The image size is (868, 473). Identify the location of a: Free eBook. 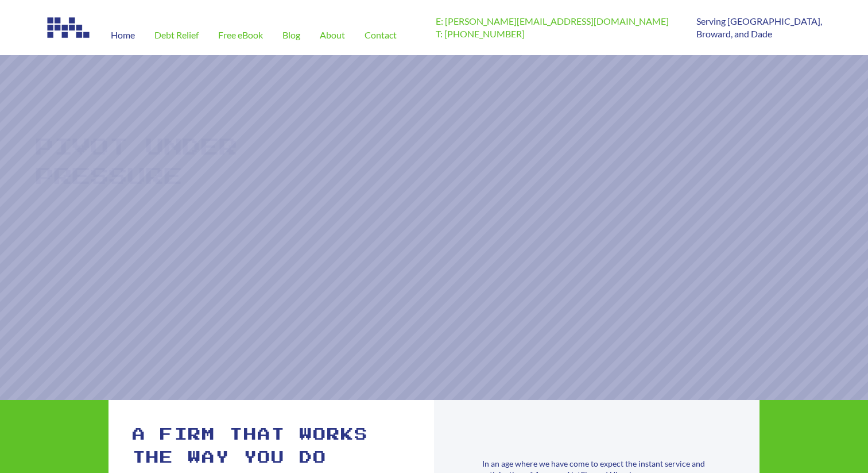
(241, 35).